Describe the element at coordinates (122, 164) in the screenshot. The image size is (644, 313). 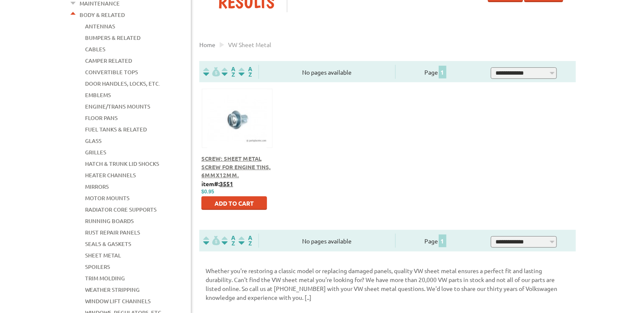
I see `a: Hatch & Trunk Lid Shocks` at that location.